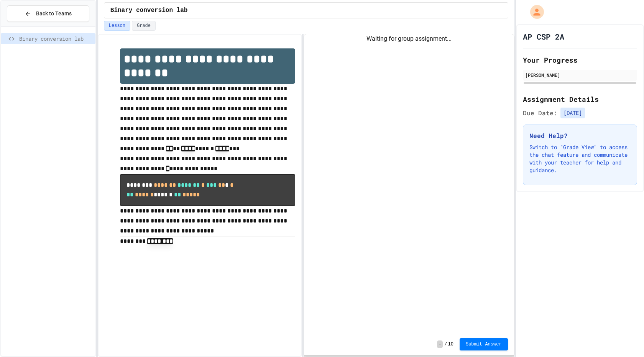 Image resolution: width=644 pixels, height=357 pixels. What do you see at coordinates (580, 99) in the screenshot?
I see `h2: Assignment Details` at bounding box center [580, 99].